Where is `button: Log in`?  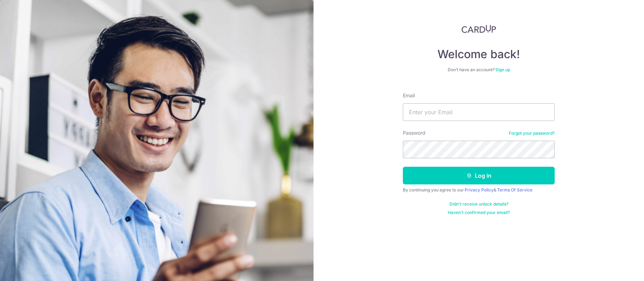
button: Log in is located at coordinates (479, 176).